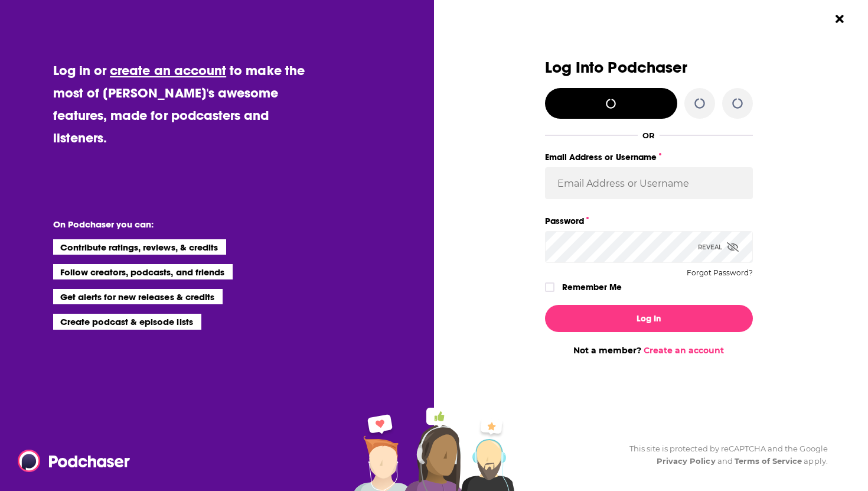 The width and height of the screenshot is (868, 491). Describe the element at coordinates (140, 247) in the screenshot. I see `li: Contribute ratings, reviews, & credits` at that location.